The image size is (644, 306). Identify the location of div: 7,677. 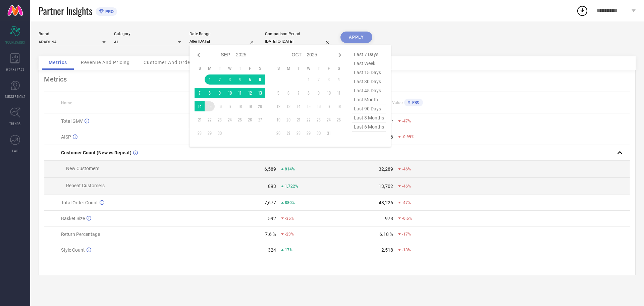
(271, 202).